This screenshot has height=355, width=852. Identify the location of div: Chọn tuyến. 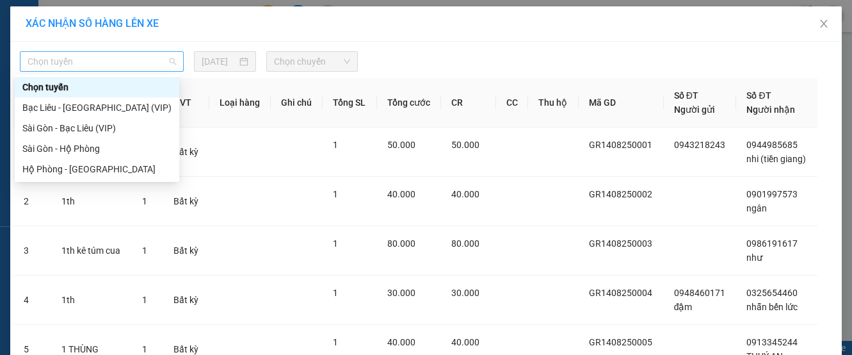
(97, 87).